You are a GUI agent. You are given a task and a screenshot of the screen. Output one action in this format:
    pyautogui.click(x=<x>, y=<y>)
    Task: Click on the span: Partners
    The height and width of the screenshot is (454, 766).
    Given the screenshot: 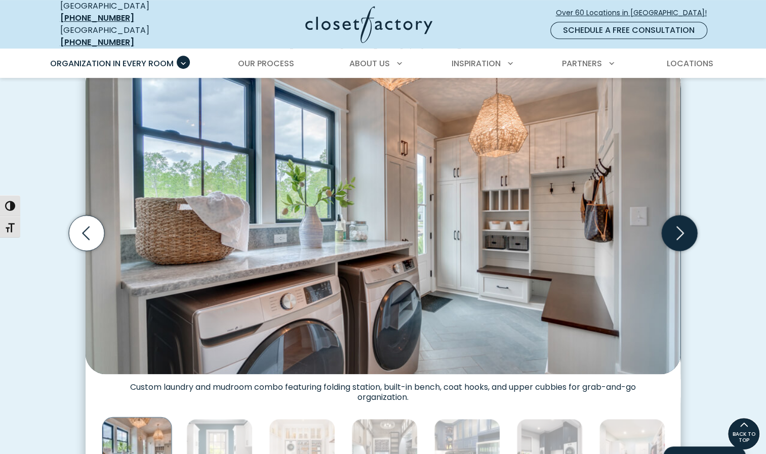 What is the action you would take?
    pyautogui.click(x=582, y=63)
    